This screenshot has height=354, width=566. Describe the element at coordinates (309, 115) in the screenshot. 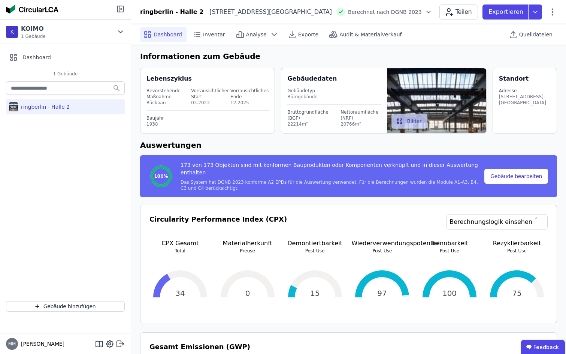

I see `div: Bruttogrundfläche (BGF)` at that location.